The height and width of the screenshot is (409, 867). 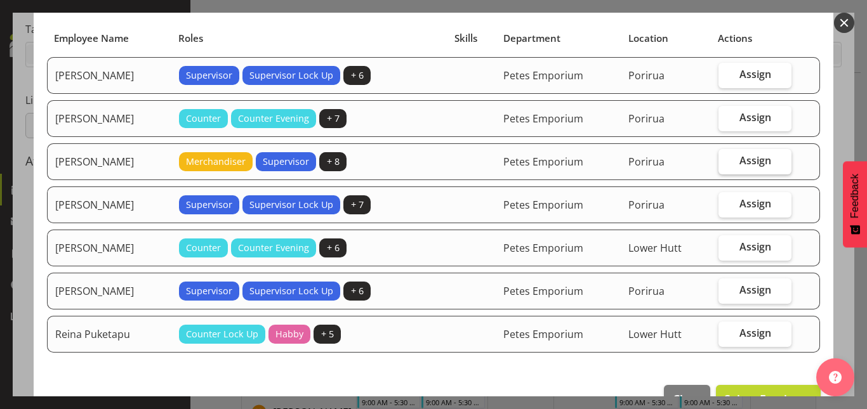 I want to click on span: Habby, so click(x=289, y=334).